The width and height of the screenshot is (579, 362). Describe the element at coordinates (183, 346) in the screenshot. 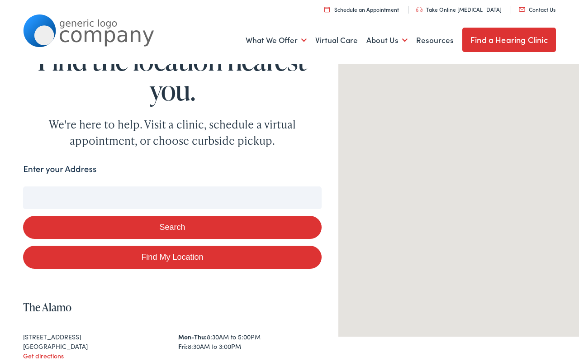

I see `strong: Fri:` at that location.